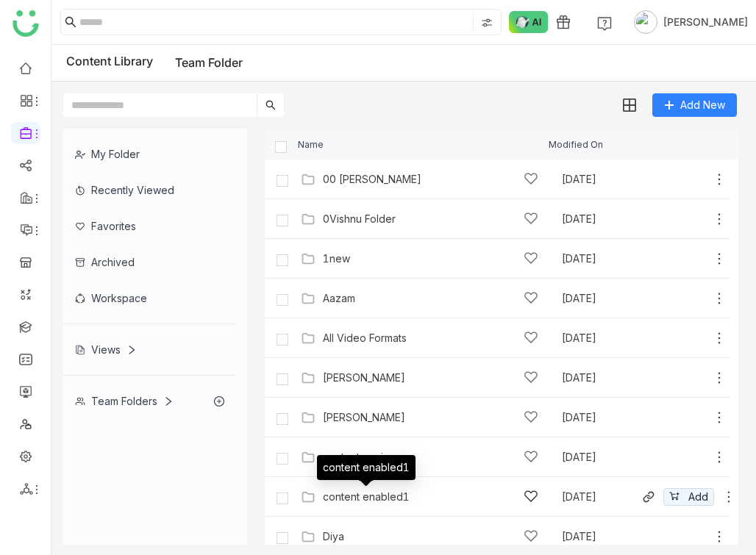  What do you see at coordinates (339, 299) in the screenshot?
I see `a: Aazam` at bounding box center [339, 299].